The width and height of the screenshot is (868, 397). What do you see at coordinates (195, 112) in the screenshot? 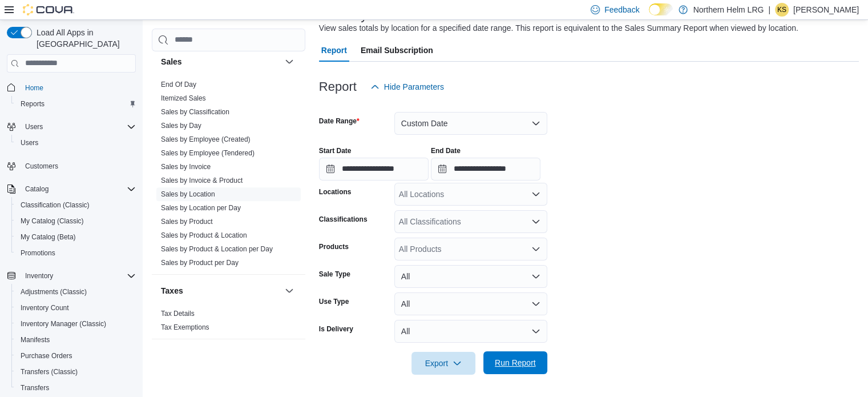
I see `a: Sales by Classification` at bounding box center [195, 112].